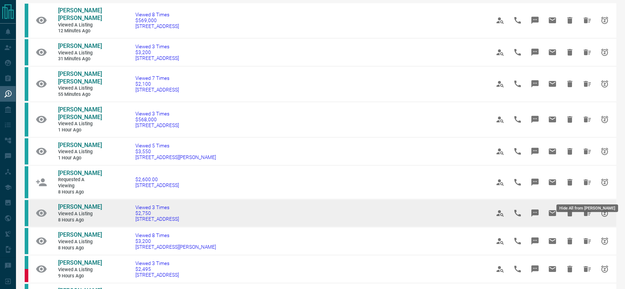  I want to click on span: Hide All from Melisa Guzman, so click(587, 182).